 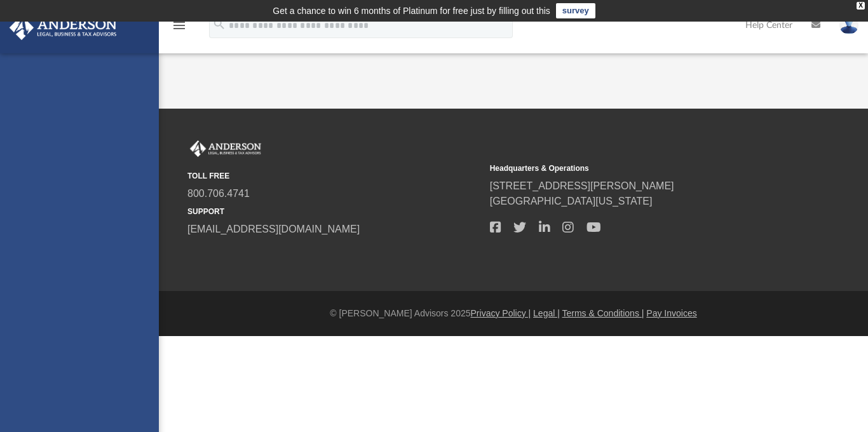 I want to click on a: Privacy Policy |, so click(x=501, y=313).